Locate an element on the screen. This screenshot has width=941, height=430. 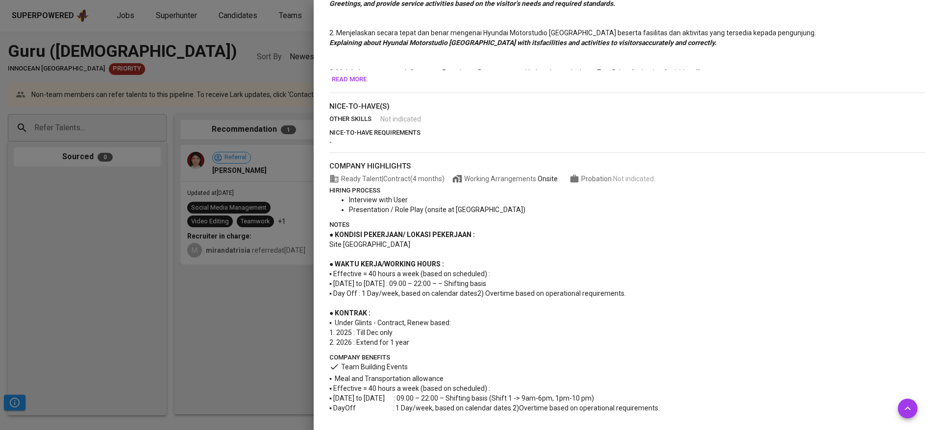
span: ● WAKTU KERJA/WORKING HOURS : is located at coordinates (386, 264).